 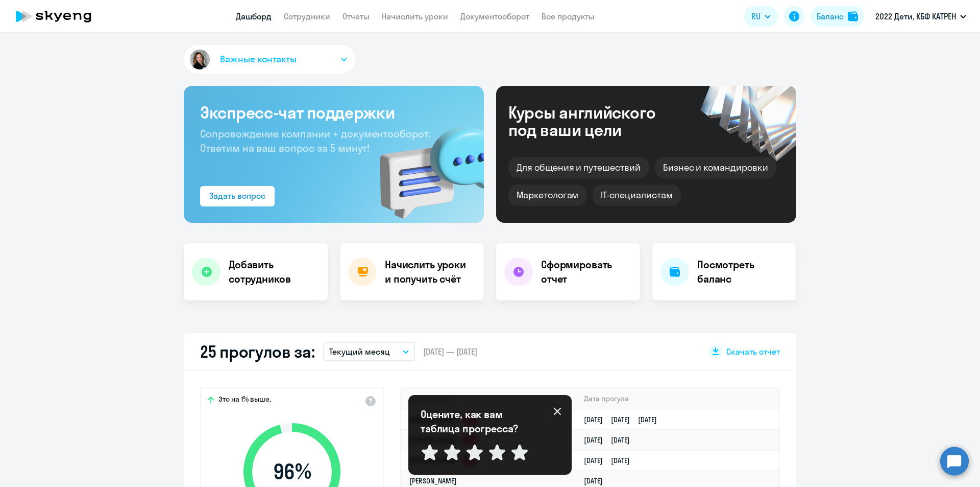 What do you see at coordinates (258, 59) in the screenshot?
I see `span: Важные контакты` at bounding box center [258, 59].